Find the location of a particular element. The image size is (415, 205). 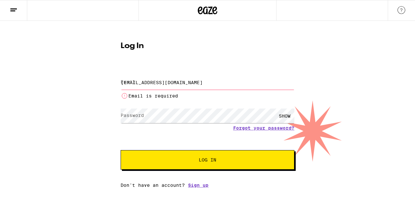

input: Email is located at coordinates (208, 82).